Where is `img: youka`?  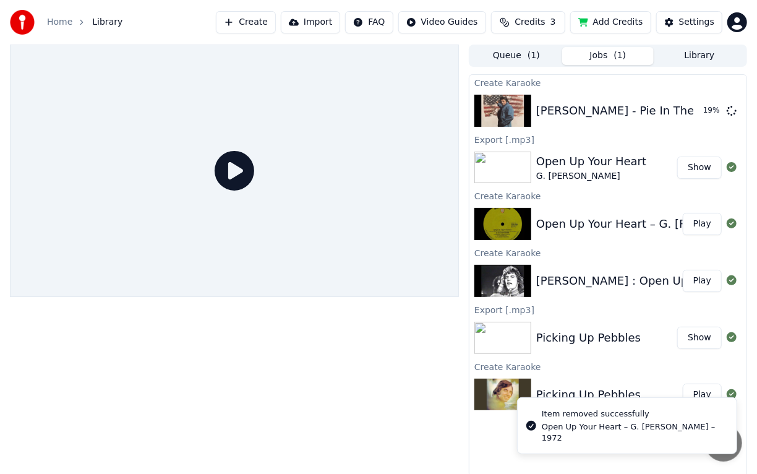
img: youka is located at coordinates (22, 22).